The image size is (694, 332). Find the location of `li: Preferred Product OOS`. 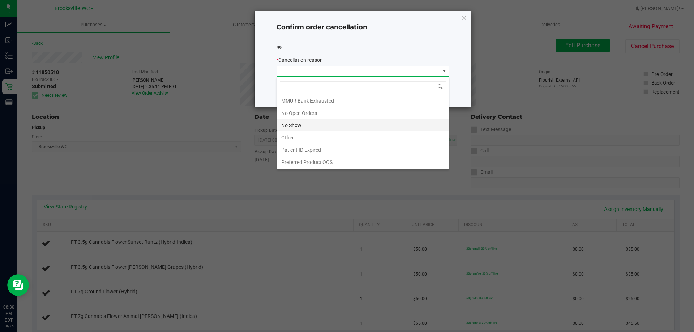

li: Preferred Product OOS is located at coordinates (363, 162).